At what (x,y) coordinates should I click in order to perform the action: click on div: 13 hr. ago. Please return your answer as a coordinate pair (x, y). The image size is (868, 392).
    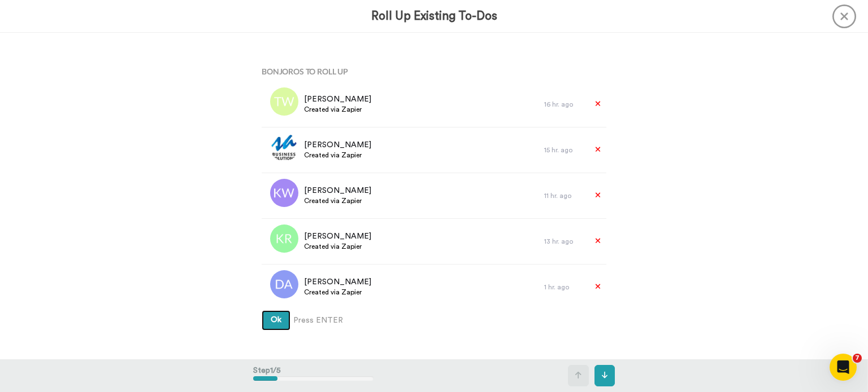
    Looking at the image, I should click on (564, 242).